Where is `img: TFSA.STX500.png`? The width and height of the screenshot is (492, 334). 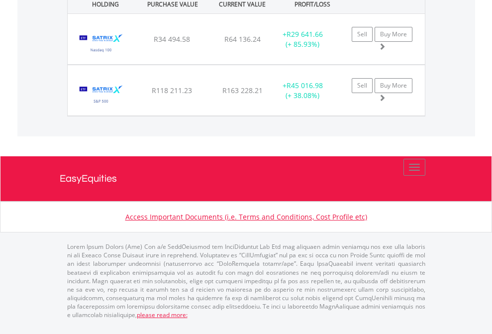 img: TFSA.STX500.png is located at coordinates (101, 95).